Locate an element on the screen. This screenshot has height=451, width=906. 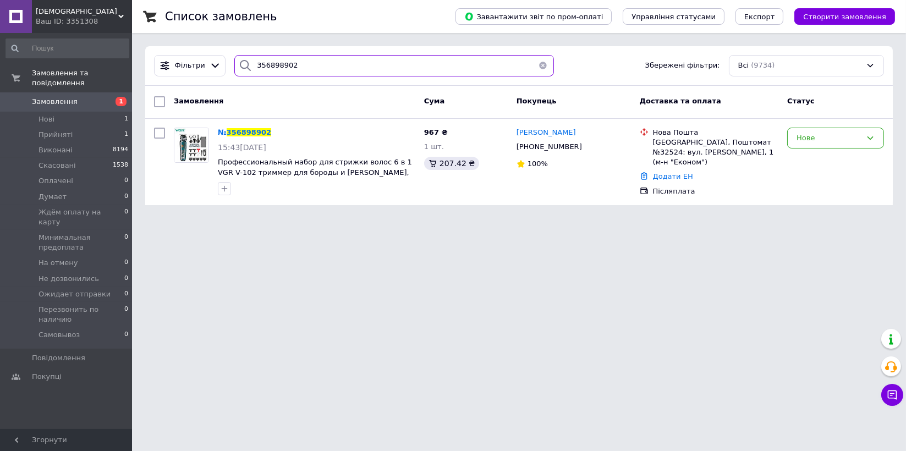
span: Експорт is located at coordinates (760, 17).